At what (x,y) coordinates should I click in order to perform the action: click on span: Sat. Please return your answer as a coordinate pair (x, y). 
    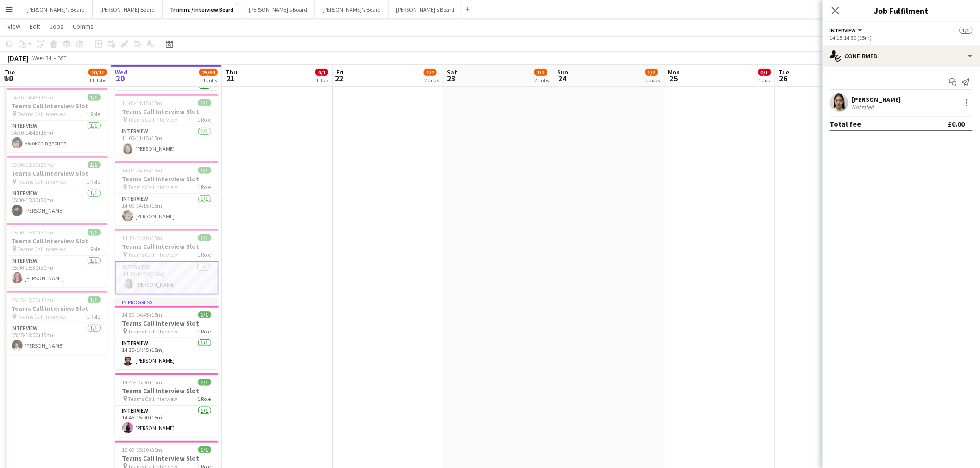
    Looking at the image, I should click on (452, 72).